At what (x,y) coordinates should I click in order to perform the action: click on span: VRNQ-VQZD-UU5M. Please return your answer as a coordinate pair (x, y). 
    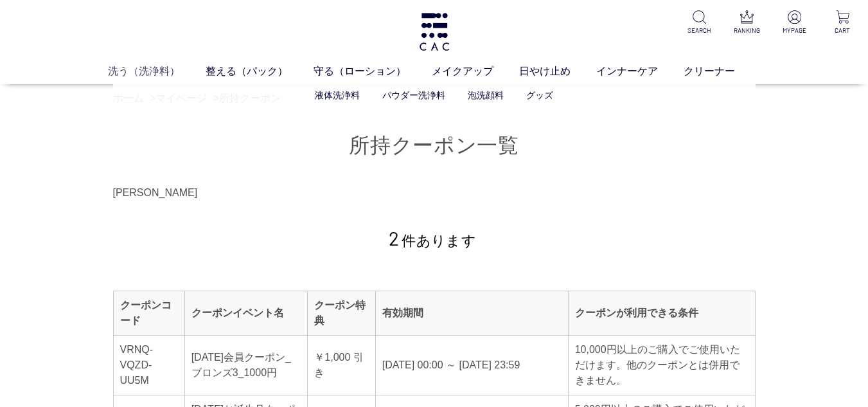
    Looking at the image, I should click on (137, 364).